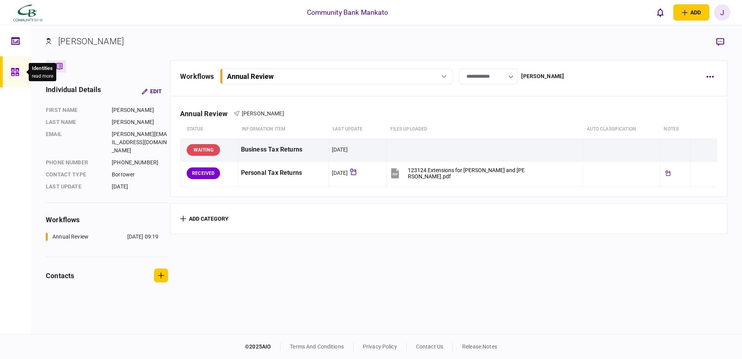 The height and width of the screenshot is (359, 742). I want to click on a: release notes, so click(480, 346).